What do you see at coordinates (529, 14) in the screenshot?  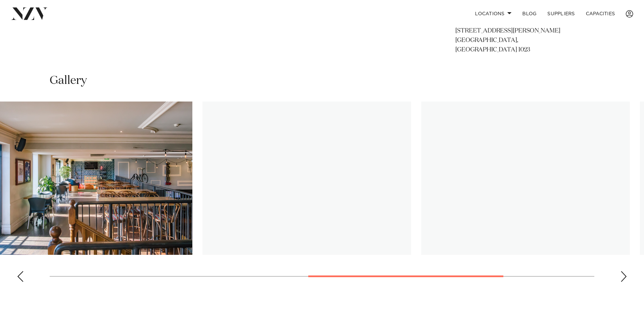 I see `a: BLOG` at bounding box center [529, 14].